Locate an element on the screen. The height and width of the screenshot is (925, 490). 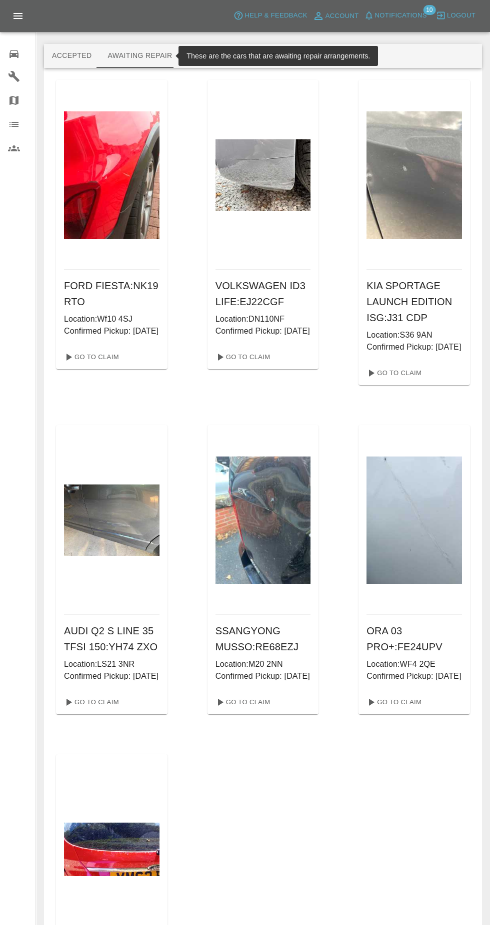
button: Help & Feedback is located at coordinates (270, 15).